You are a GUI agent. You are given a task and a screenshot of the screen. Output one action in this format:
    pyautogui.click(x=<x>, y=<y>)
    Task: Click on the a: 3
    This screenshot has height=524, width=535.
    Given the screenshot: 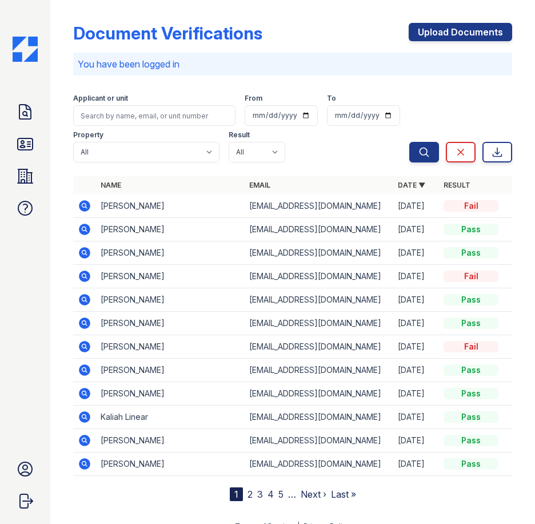 What is the action you would take?
    pyautogui.click(x=260, y=494)
    